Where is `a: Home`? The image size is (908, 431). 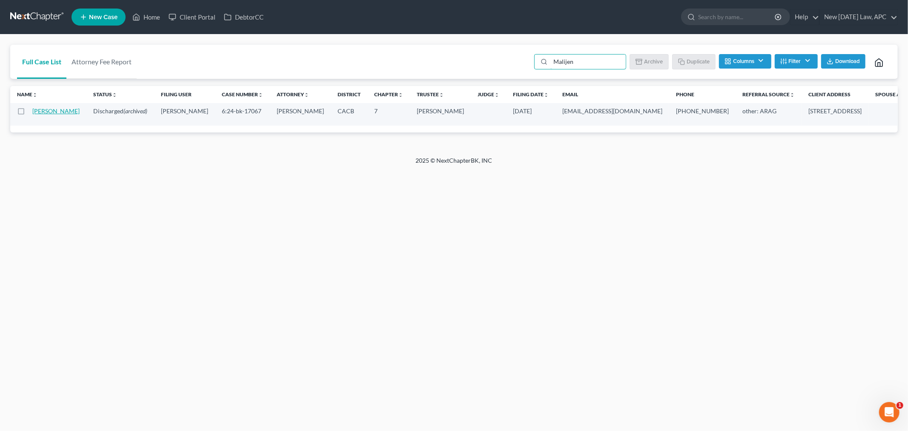
a: Home is located at coordinates (146, 17).